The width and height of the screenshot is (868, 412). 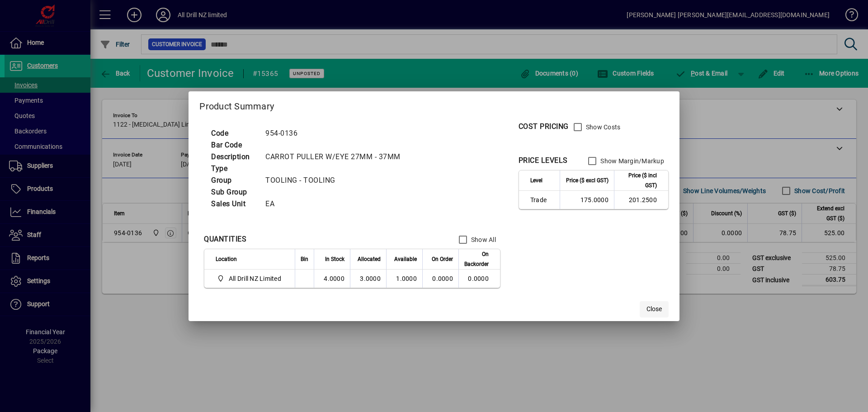 I want to click on td: 3.0000, so click(x=368, y=279).